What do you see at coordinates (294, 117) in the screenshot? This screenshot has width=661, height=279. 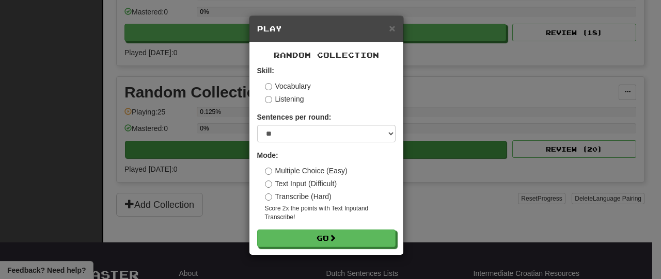 I see `label: Sentences per round:` at bounding box center [294, 117].